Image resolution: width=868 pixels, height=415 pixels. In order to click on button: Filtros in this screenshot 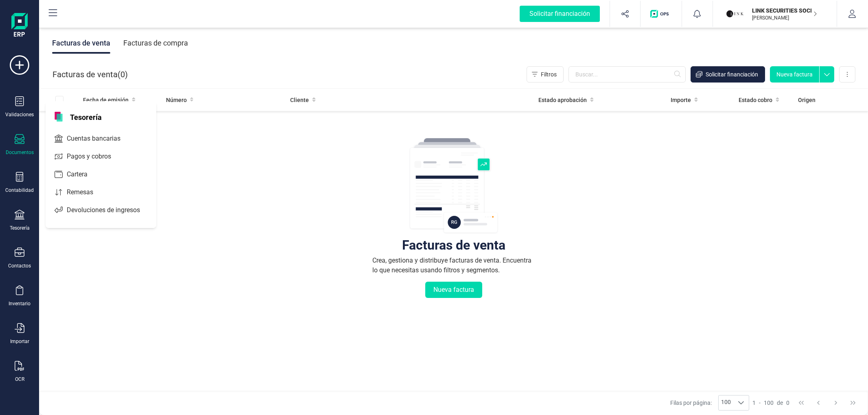, I will do `click(545, 74)`.